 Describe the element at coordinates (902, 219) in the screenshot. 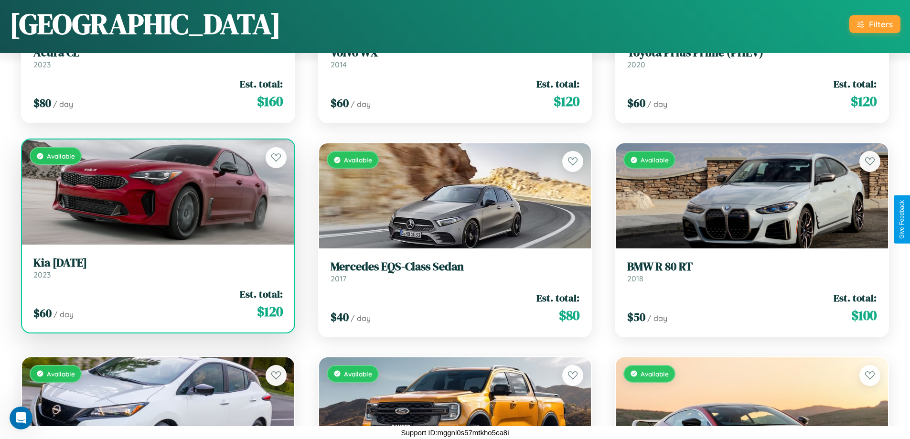

I see `div: Give Feedback` at that location.